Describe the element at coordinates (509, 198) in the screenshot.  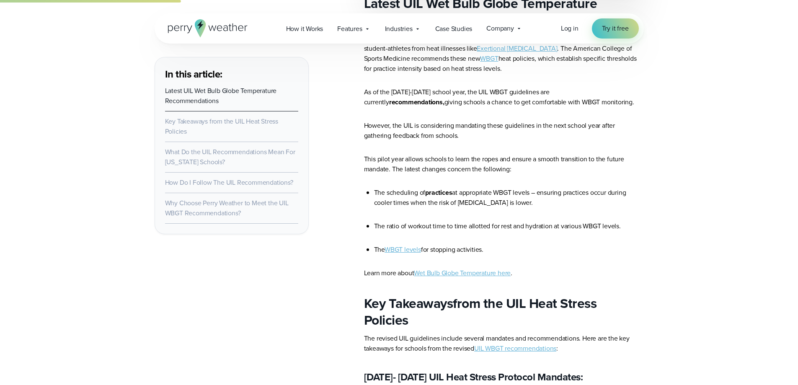
I see `li: The scheduling of at appropriate WBGT levels – ensuring practices occur during cooler times when ...` at that location.